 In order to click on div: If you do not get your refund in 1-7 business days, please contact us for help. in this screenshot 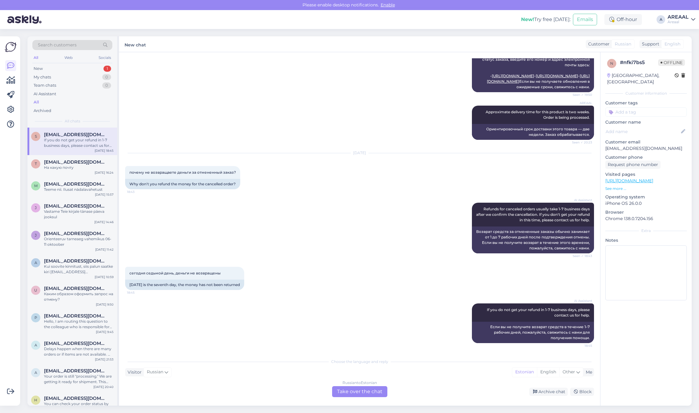, I will do `click(79, 143)`.